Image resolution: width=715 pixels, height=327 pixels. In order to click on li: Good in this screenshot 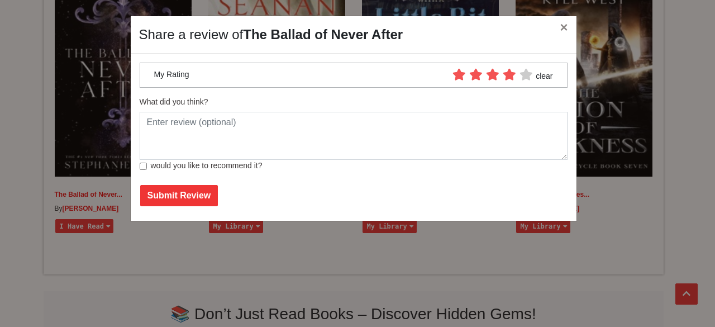, I will do `click(493, 75)`.